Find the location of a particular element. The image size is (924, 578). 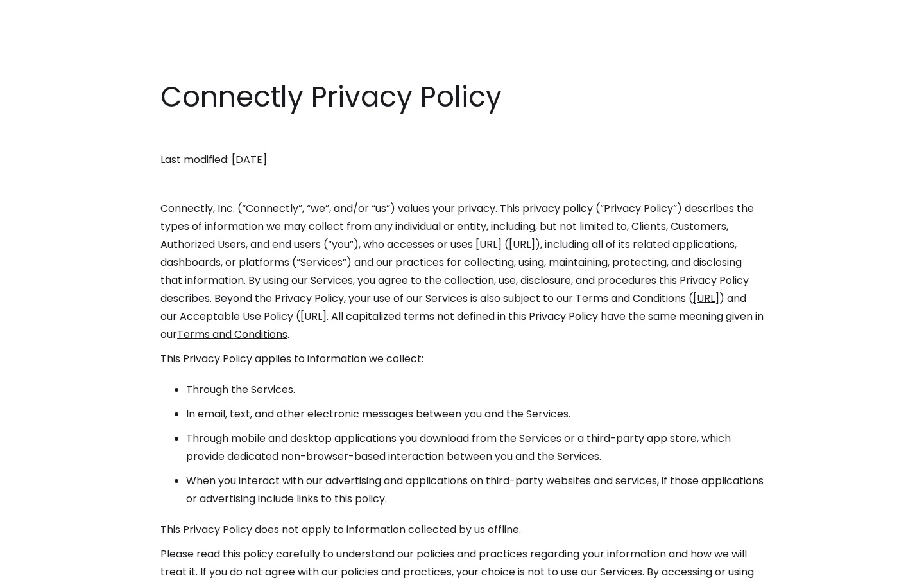

ul: Language list is located at coordinates (51, 564).